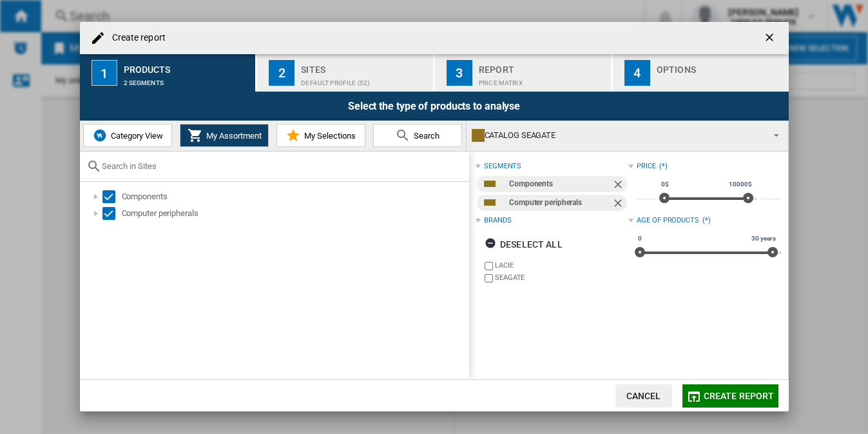 The height and width of the screenshot is (434, 868). Describe the element at coordinates (187, 66) in the screenshot. I see `div: Products` at that location.